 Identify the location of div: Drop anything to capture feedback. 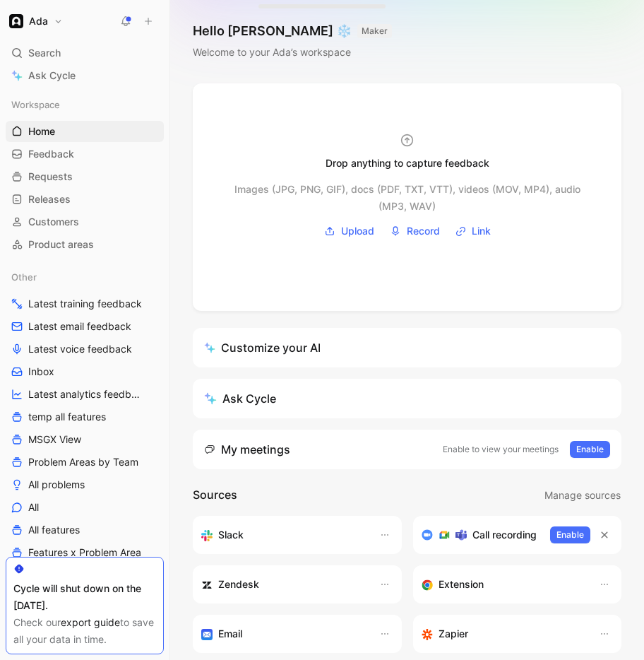
(408, 163).